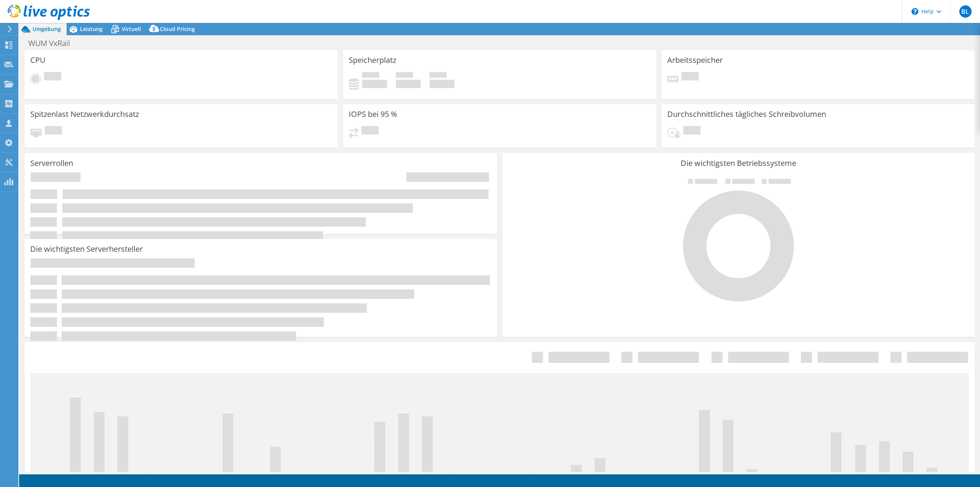  Describe the element at coordinates (915, 11) in the screenshot. I see `svg: \n` at that location.